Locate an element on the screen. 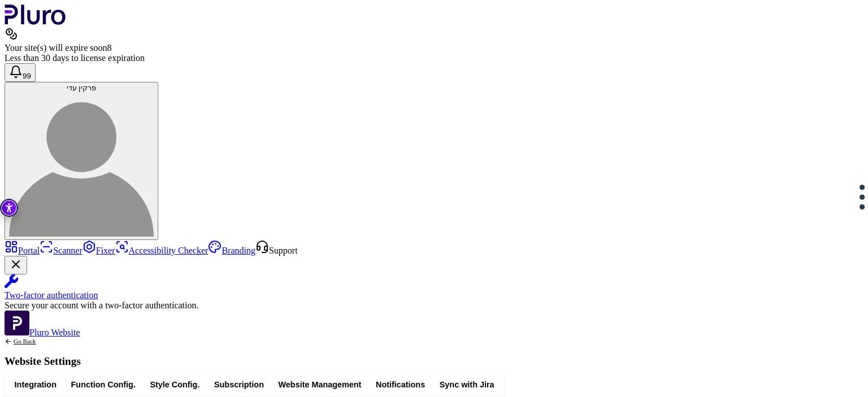 This screenshot has width=868, height=397. a: Accessibility Checker is located at coordinates (161, 250).